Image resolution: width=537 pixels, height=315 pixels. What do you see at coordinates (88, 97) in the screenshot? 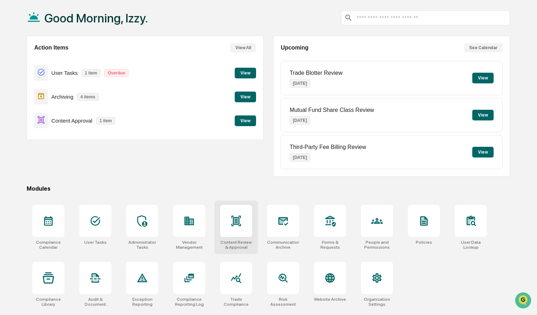
I see `p: 4 items` at bounding box center [88, 97].